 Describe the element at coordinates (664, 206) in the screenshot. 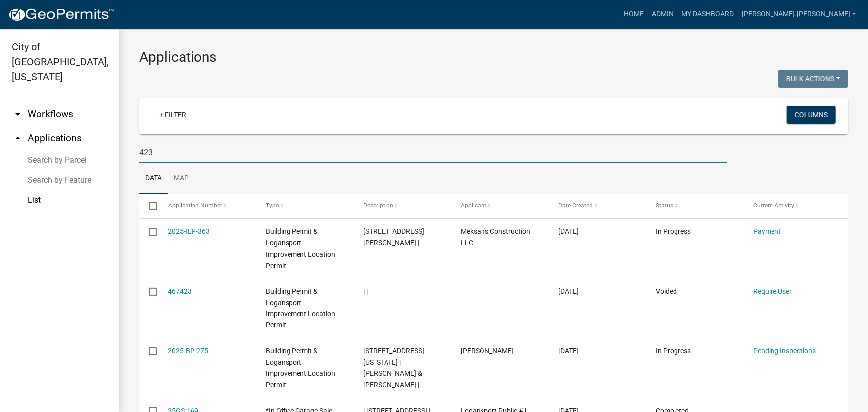

I see `span: Status` at that location.